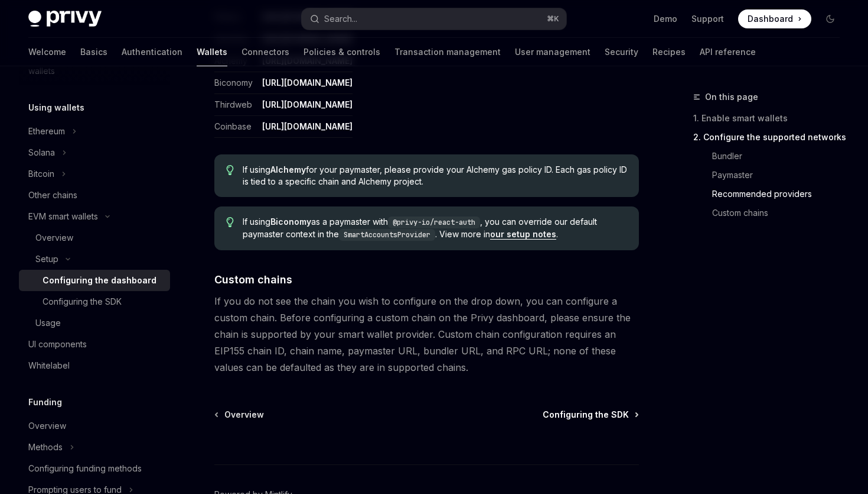 This screenshot has width=868, height=494. What do you see at coordinates (771, 137) in the screenshot?
I see `a: 2. Configure the supported networks` at bounding box center [771, 137].